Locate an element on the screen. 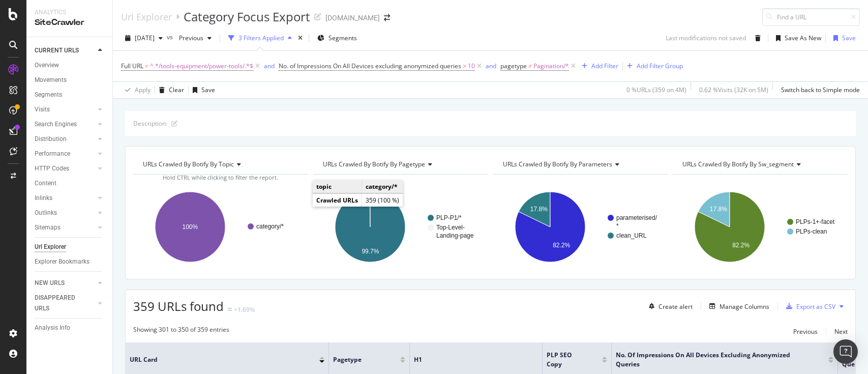 The height and width of the screenshot is (374, 868). td: Crawled URLs is located at coordinates (337, 200).